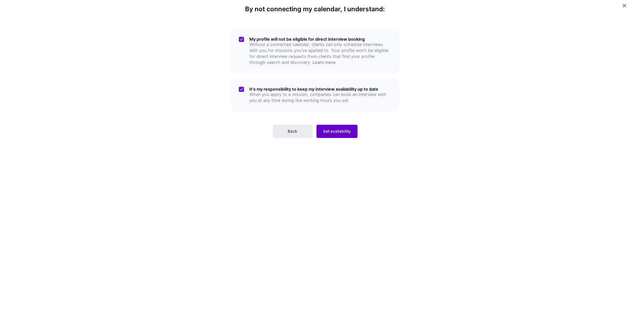 This screenshot has height=309, width=630. What do you see at coordinates (315, 9) in the screenshot?
I see `h4: By not connecting my calendar, I understand:` at bounding box center [315, 9].